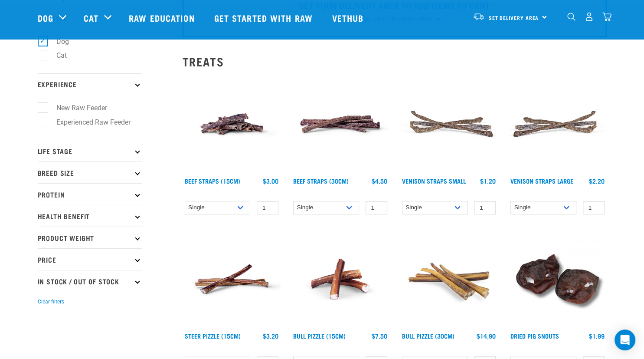  Describe the element at coordinates (76, 107) in the screenshot. I see `label: New Raw Feeder` at that location.